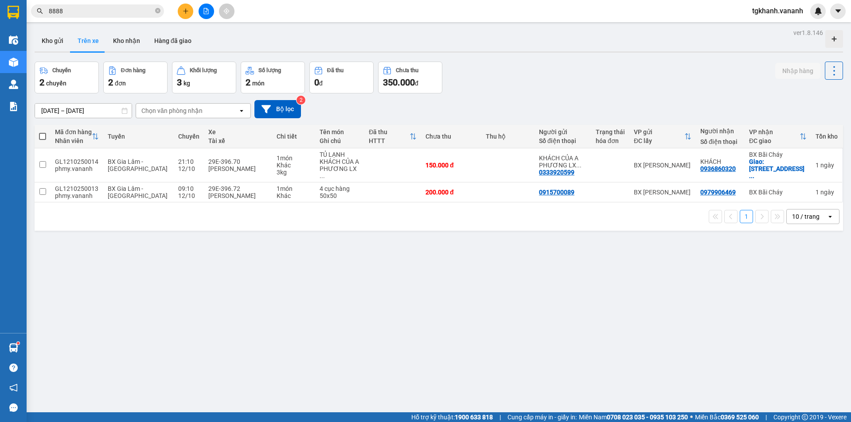 Image resolution: width=851 pixels, height=422 pixels. I want to click on div: 21:10, so click(189, 162).